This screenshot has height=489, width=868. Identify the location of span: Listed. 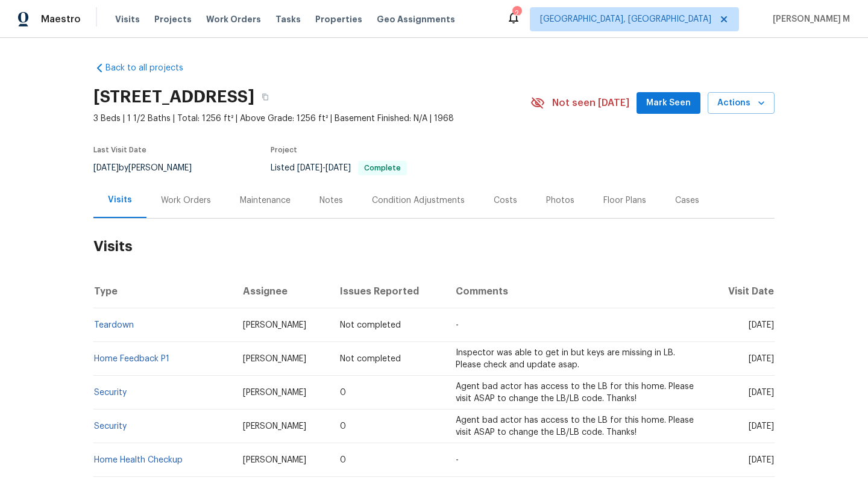
(339, 168).